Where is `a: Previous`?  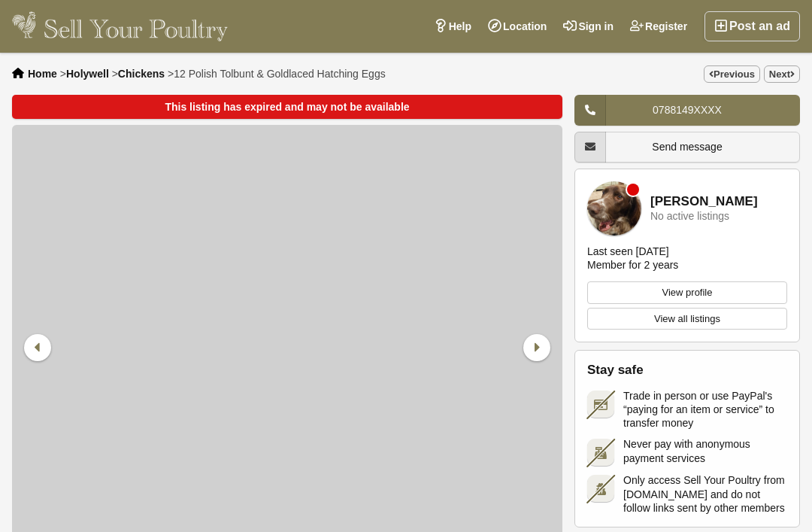 a: Previous is located at coordinates (731, 74).